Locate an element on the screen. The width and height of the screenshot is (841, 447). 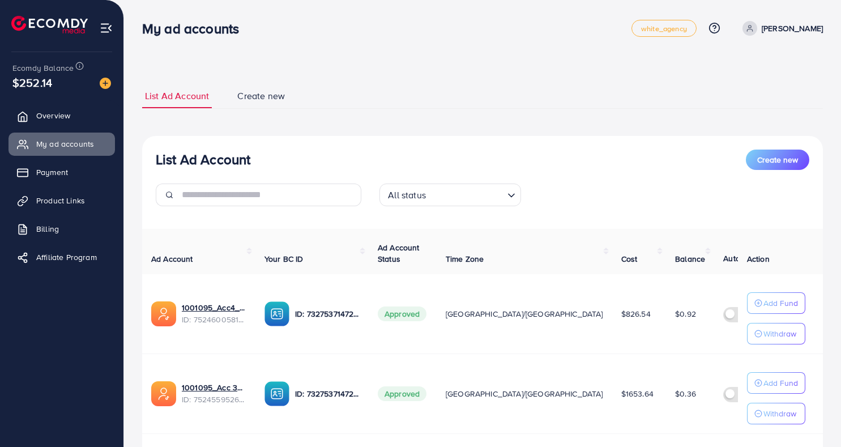
a: My ad accounts is located at coordinates (62, 144).